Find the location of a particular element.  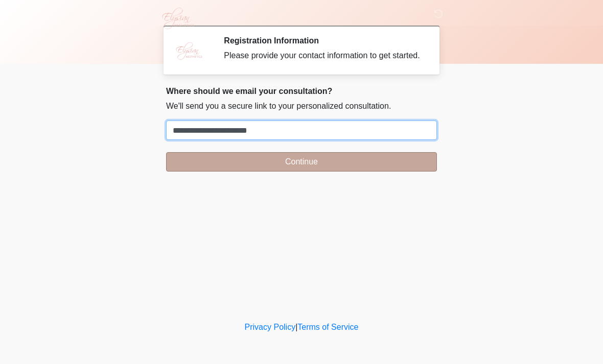

h2: Where should we email your consultation? is located at coordinates (302, 91).